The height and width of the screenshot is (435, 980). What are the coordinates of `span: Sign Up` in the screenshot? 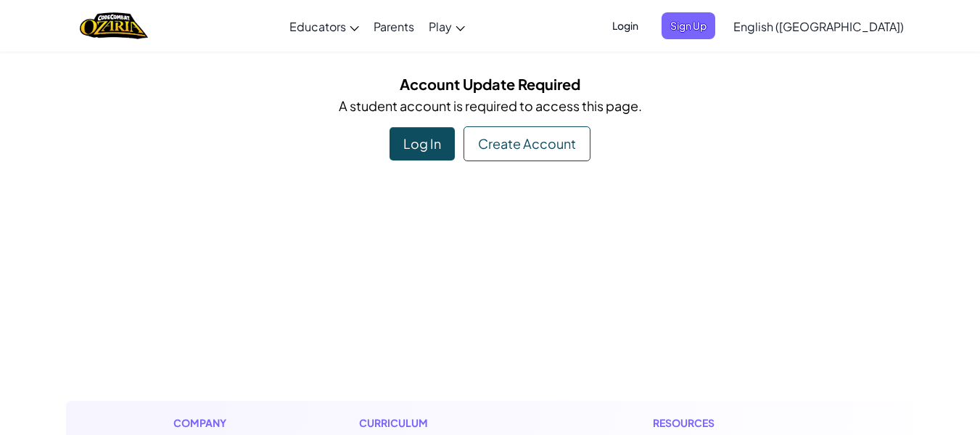 It's located at (688, 26).